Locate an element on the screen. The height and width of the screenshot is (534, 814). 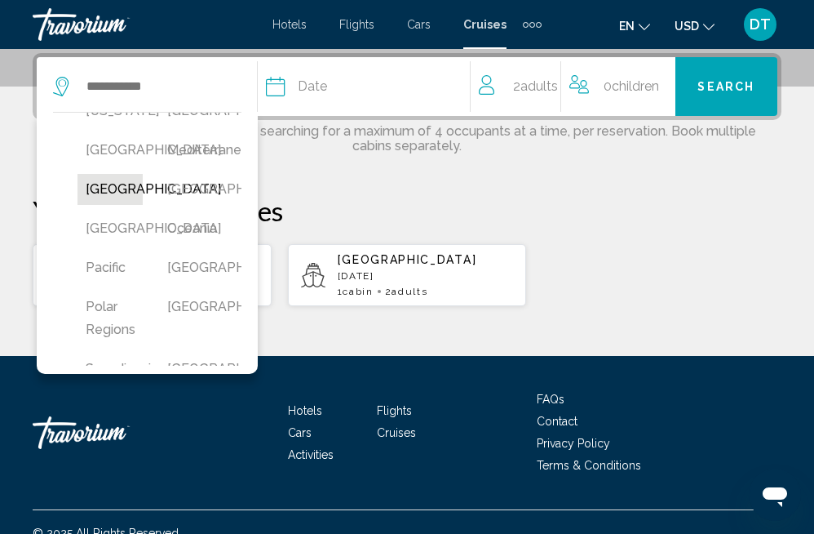
button: User Menu is located at coordinates (761, 24).